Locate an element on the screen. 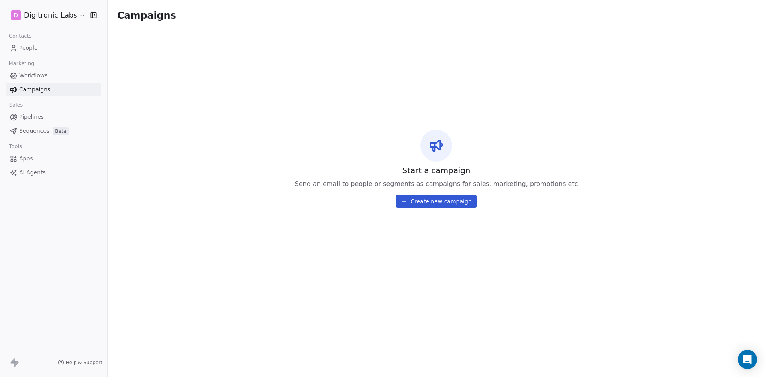  a: Help & Support is located at coordinates (80, 362).